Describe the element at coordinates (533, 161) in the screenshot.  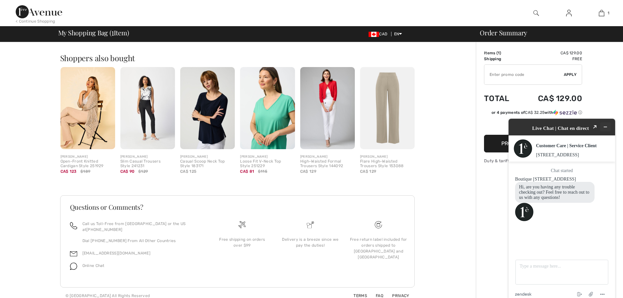
I see `div: Duty & tariff-free | Uninterrupted shipping` at that location.